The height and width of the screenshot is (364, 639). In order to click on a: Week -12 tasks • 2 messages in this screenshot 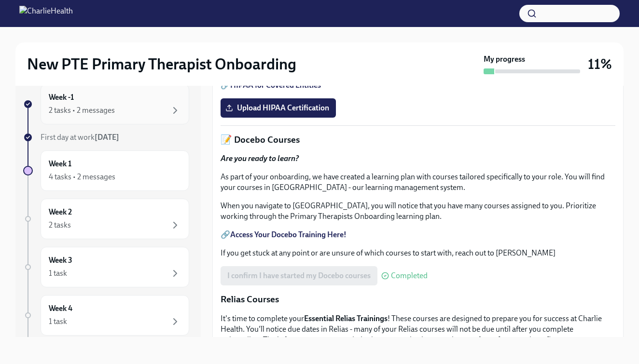, I will do `click(106, 104)`.